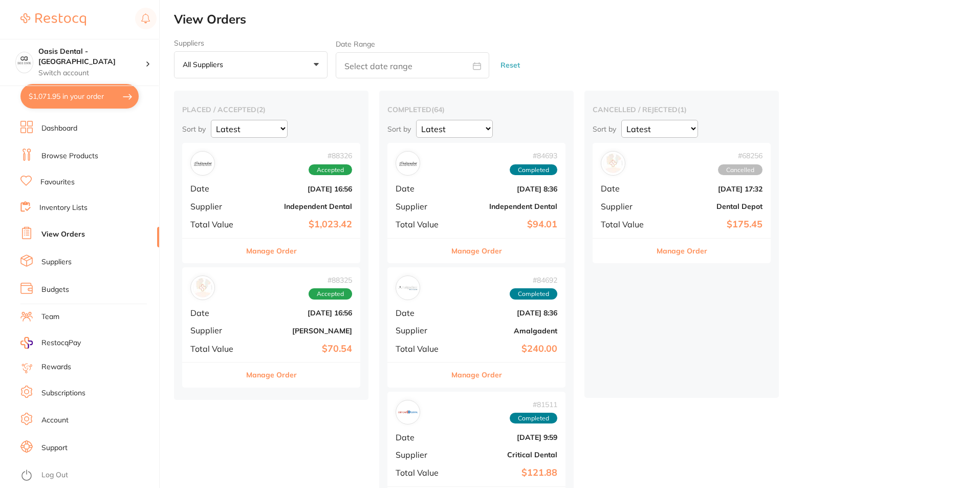  Describe the element at coordinates (58, 182) in the screenshot. I see `a: Favourites` at that location.